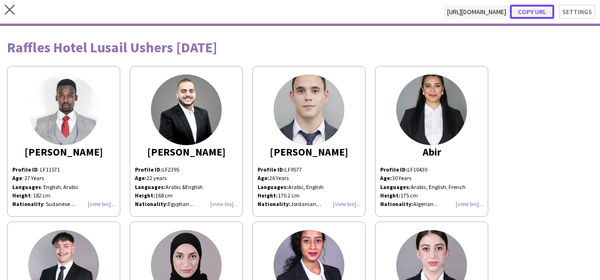 The width and height of the screenshot is (600, 280). What do you see at coordinates (186, 204) in the screenshot?
I see `div: Egyptian` at bounding box center [186, 204].